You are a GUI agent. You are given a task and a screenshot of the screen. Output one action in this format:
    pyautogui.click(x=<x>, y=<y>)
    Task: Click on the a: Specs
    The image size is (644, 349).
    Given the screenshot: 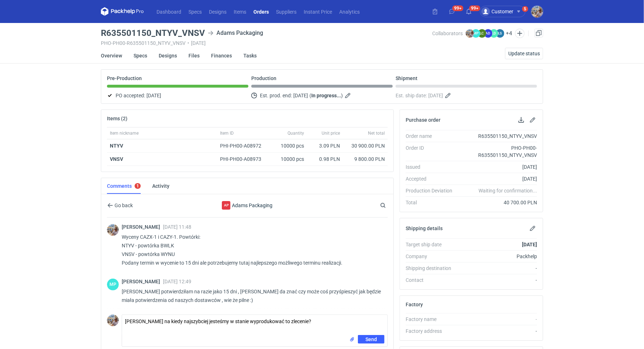 What is the action you would take?
    pyautogui.click(x=140, y=56)
    